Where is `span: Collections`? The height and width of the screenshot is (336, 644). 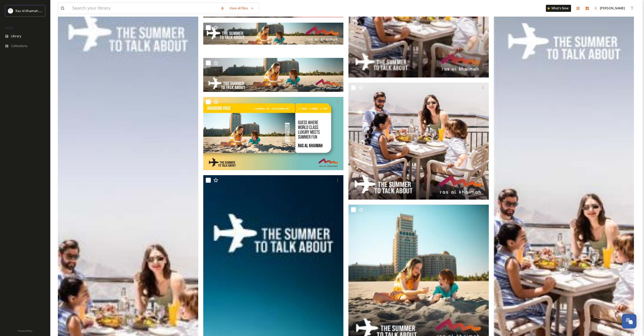 span: Collections is located at coordinates (20, 46).